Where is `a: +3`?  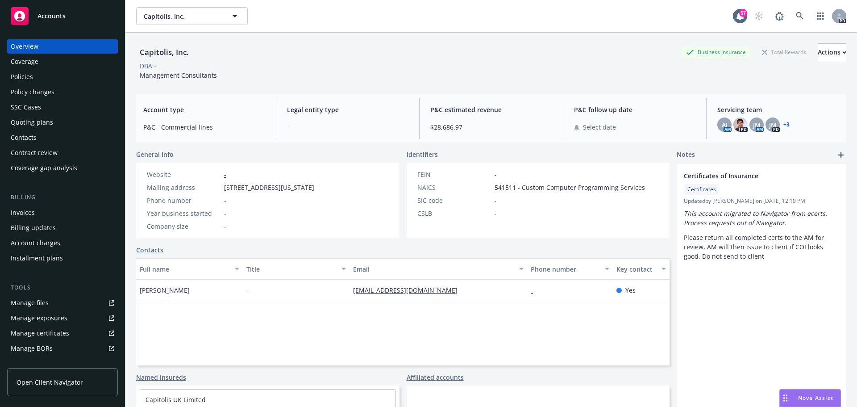
a: +3 is located at coordinates (786, 125).